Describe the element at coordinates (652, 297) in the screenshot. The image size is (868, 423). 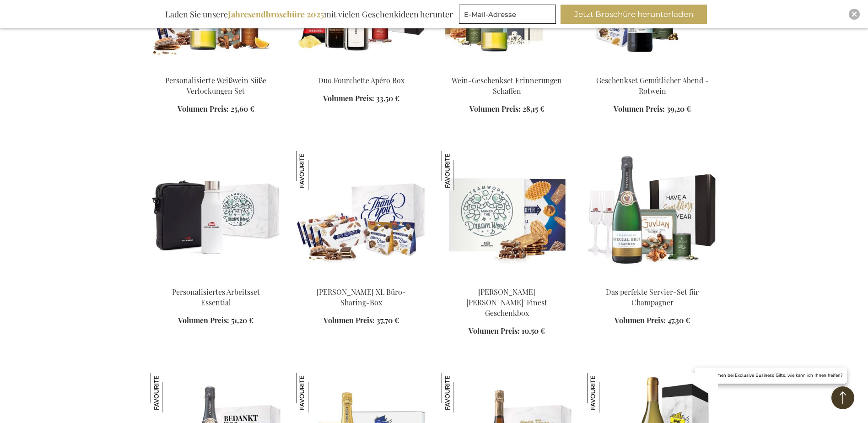
I see `a: Das perfekte Servier-Set für Champagner` at that location.